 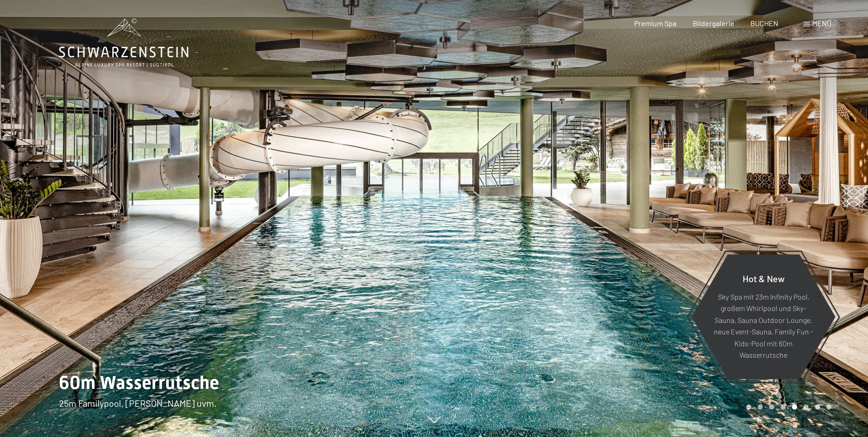 I want to click on span: Menü, so click(x=822, y=23).